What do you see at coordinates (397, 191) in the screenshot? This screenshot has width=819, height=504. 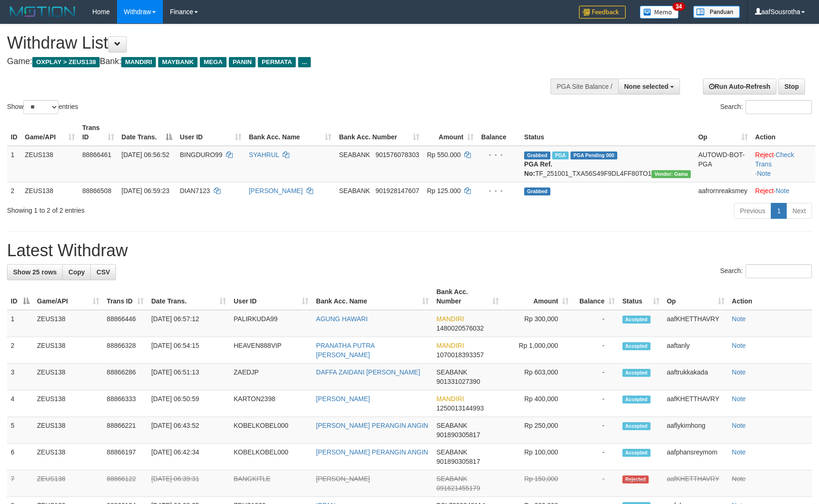 I see `span: Copy 901928147607 to clipboard` at bounding box center [397, 191].